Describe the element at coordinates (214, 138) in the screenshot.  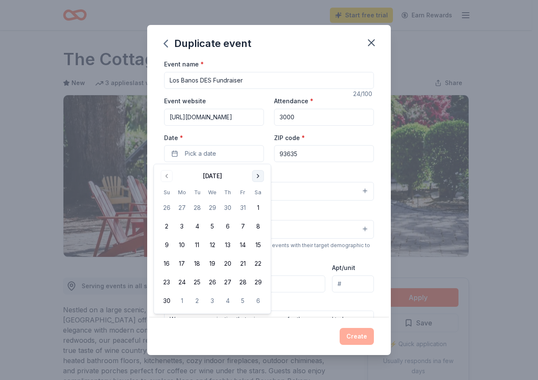
I see `label: Date` at that location.